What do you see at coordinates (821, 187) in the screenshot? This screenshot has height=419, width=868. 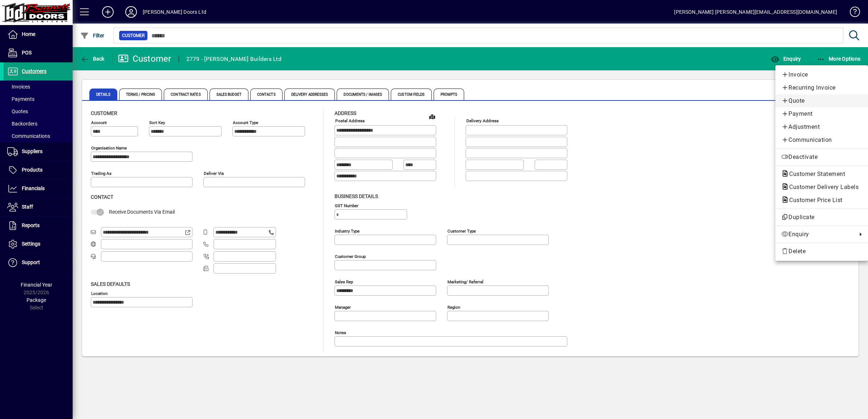 I see `span: Customer Delivery Labels` at bounding box center [821, 187].